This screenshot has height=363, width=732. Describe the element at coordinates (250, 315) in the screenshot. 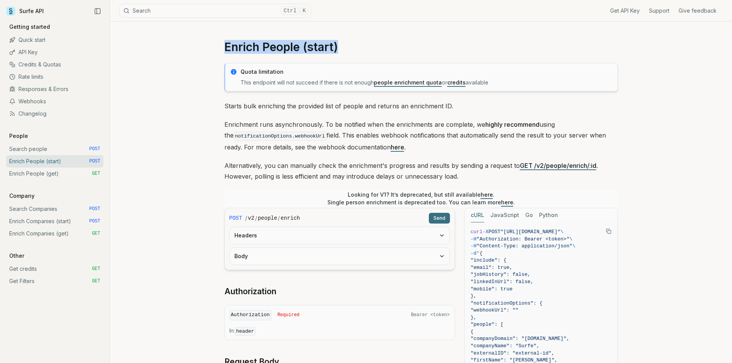

I see `code: Authorization` at that location.